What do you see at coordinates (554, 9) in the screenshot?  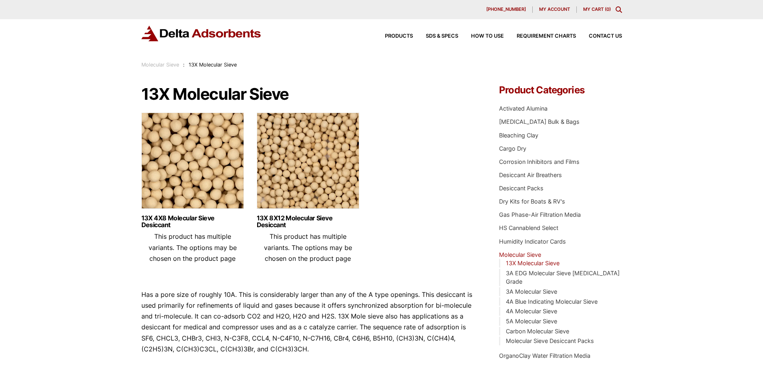 I see `span: My account` at bounding box center [554, 9].